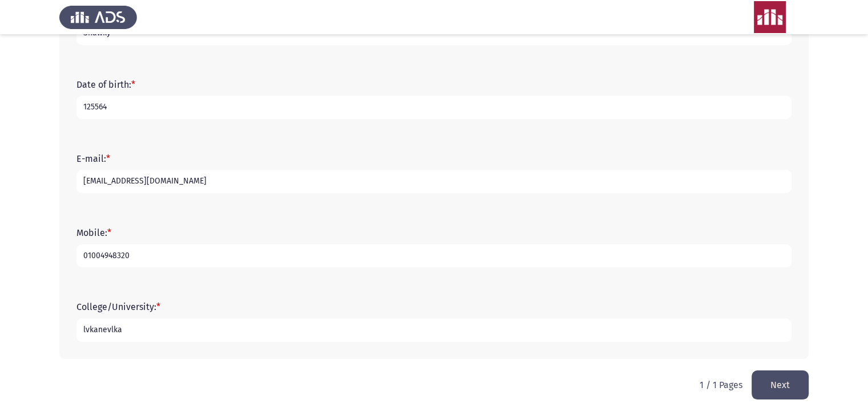 The image size is (868, 416). Describe the element at coordinates (720, 385) in the screenshot. I see `p: 1 / 1 Pages` at that location.